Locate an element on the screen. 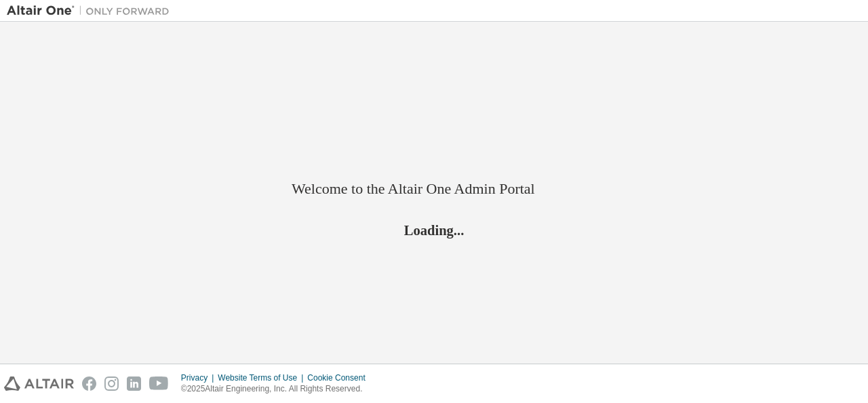 The height and width of the screenshot is (403, 868). img: linkedin.svg is located at coordinates (133, 383).